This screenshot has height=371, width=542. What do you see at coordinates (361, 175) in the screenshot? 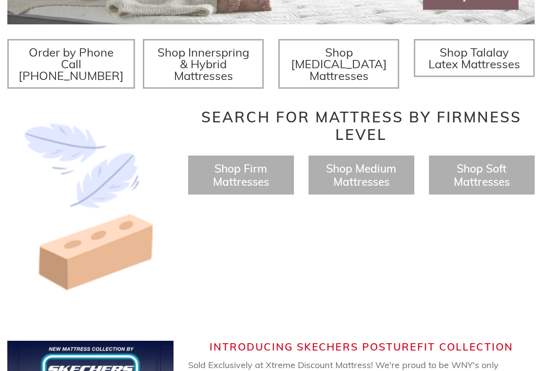
I see `a: Shop Medium Mattresses` at bounding box center [361, 175].